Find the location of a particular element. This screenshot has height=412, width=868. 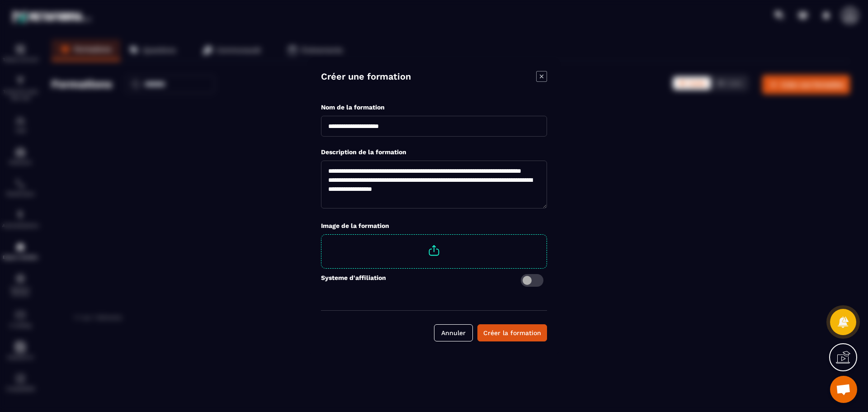

label: Nom de la formation is located at coordinates (353, 107).